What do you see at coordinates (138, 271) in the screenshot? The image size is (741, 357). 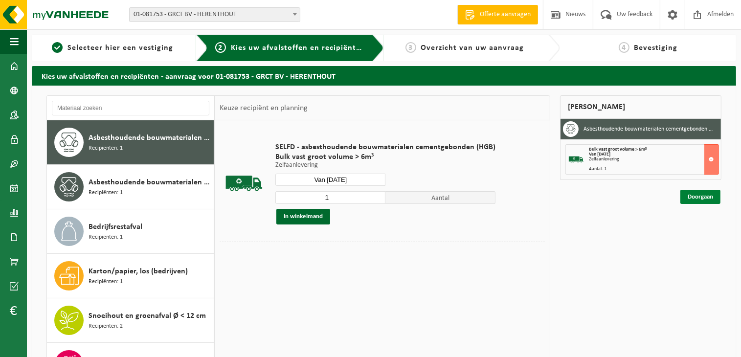 I see `span: Karton/papier, los (bedrijven)` at bounding box center [138, 271].